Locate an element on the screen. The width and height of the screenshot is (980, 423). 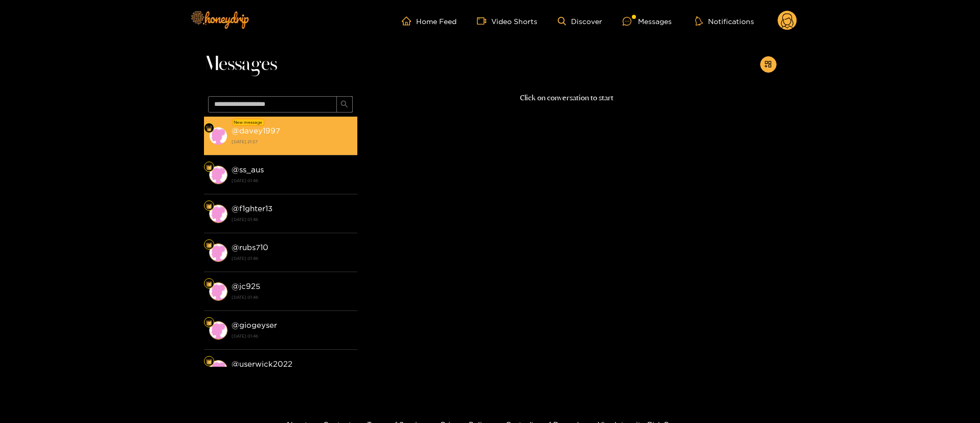
span: search is located at coordinates (344, 105).